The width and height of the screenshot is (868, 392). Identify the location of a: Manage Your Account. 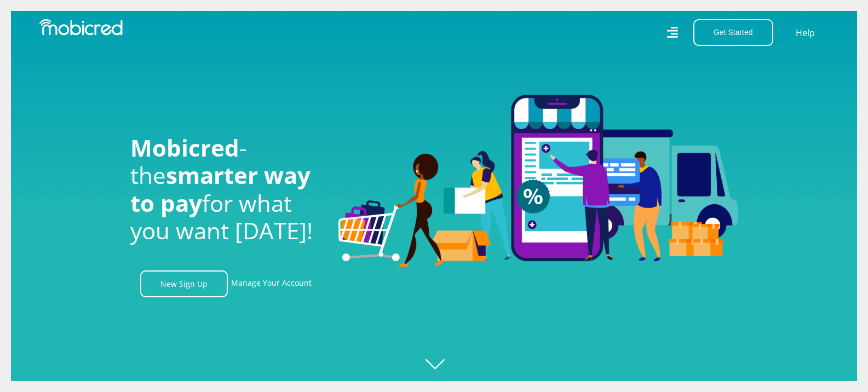
(271, 283).